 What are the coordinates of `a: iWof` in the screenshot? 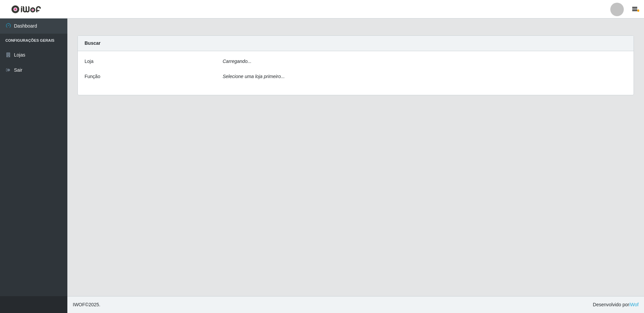 It's located at (634, 305).